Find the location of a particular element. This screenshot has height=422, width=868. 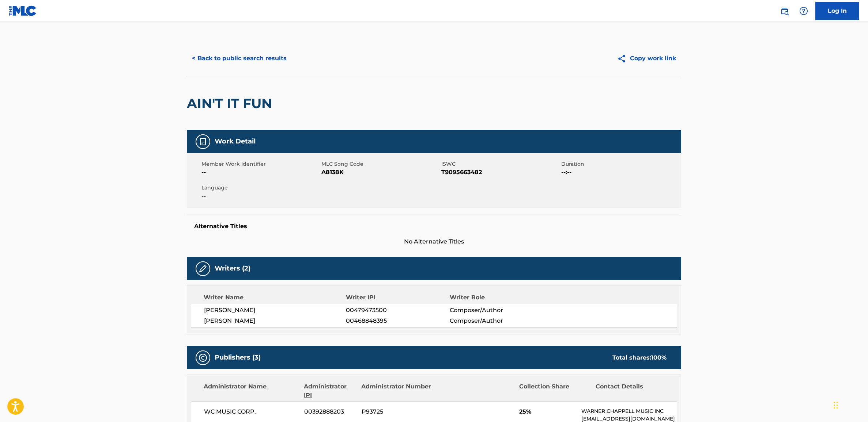

img: Work Detail is located at coordinates (203, 142).